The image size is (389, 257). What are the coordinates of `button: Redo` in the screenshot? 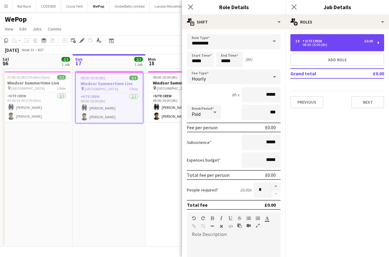 It's located at (203, 218).